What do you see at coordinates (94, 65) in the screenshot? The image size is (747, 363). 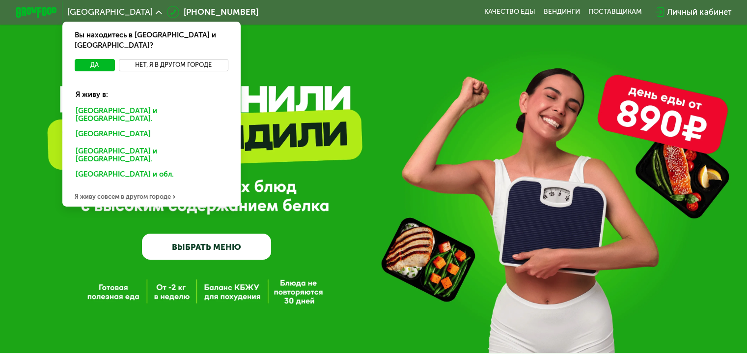 I see `button: Да` at bounding box center [94, 65].